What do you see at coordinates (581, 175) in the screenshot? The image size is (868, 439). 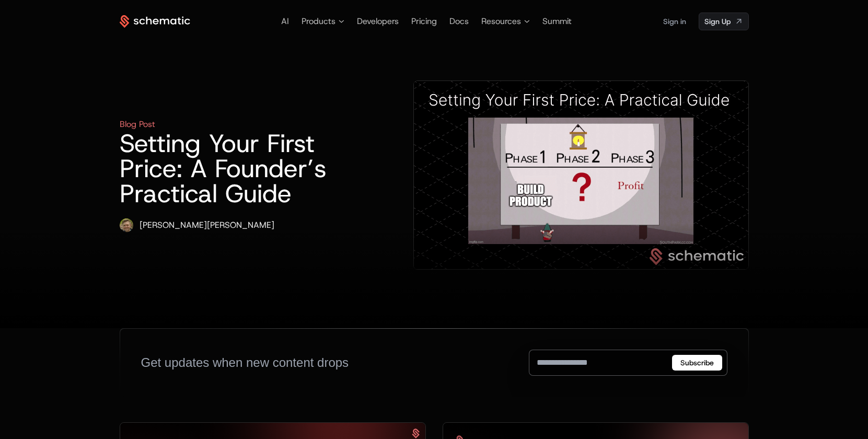 I see `img: First Price` at bounding box center [581, 175].